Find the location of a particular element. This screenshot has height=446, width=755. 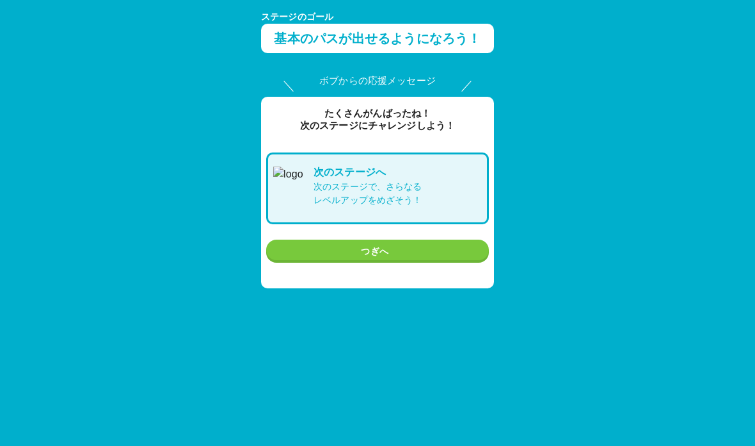

p: 基本のパスが出せるようになろう！ is located at coordinates (377, 38).